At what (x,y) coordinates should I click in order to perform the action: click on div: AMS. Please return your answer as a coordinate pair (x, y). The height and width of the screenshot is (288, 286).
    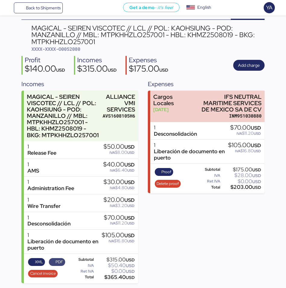
    Looking at the image, I should click on (33, 170).